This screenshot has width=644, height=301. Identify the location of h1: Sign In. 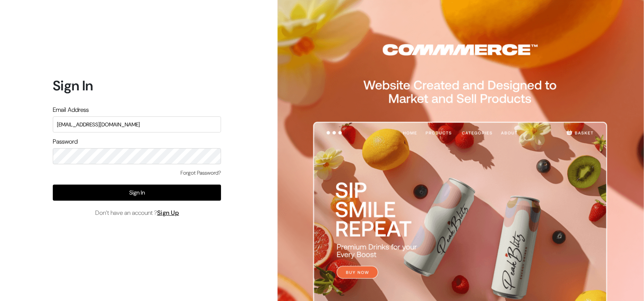
(137, 85).